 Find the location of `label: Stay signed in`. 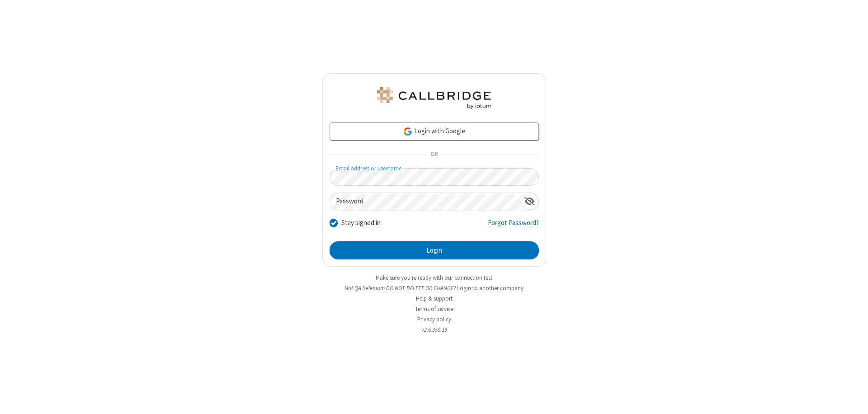

label: Stay signed in is located at coordinates (361, 223).